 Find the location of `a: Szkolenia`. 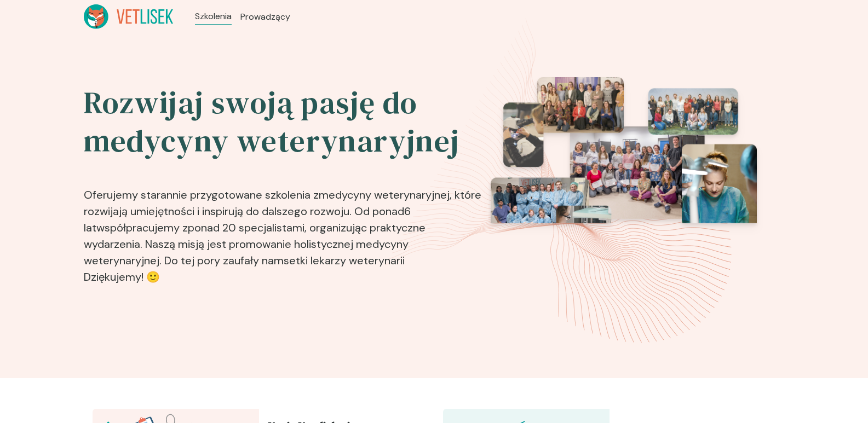

a: Szkolenia is located at coordinates (213, 17).